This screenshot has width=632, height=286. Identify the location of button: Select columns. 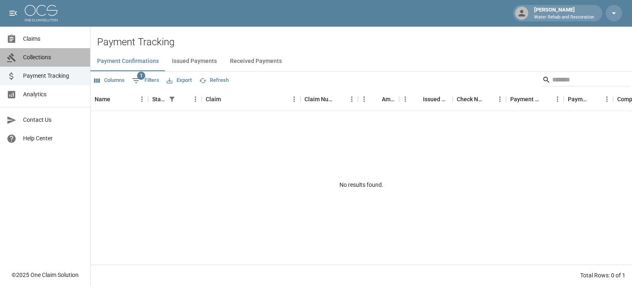
(109, 80).